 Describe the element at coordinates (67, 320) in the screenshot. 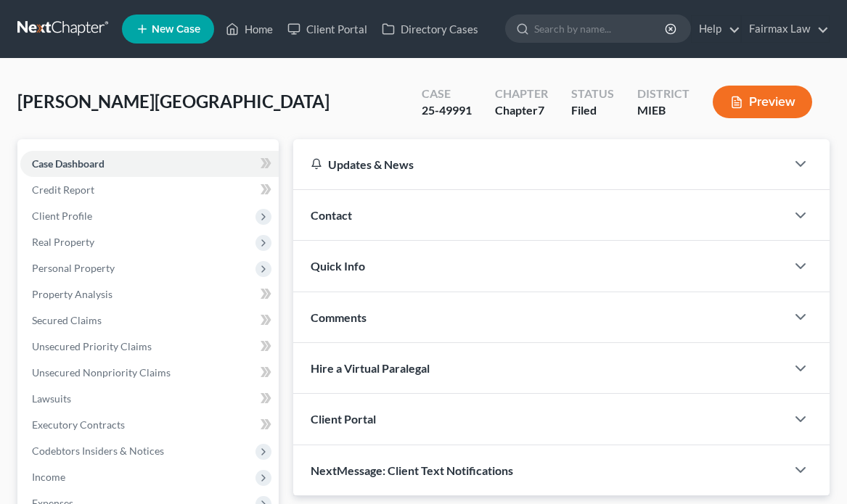

I see `span: Secured Claims` at that location.